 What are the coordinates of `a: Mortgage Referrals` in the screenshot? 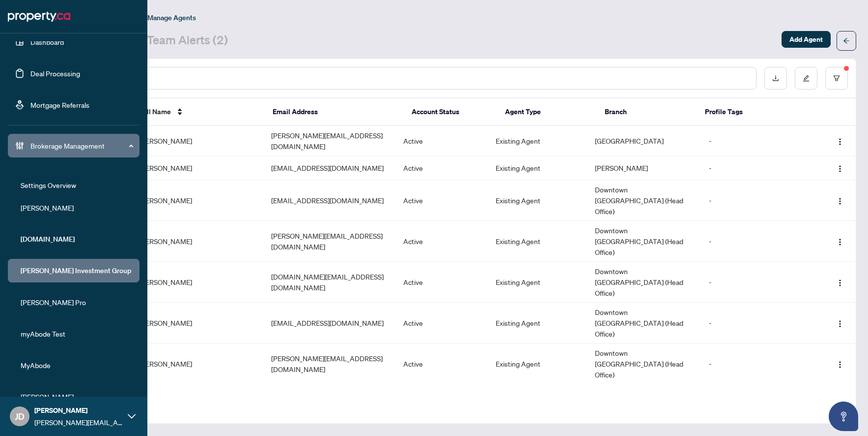 It's located at (60, 104).